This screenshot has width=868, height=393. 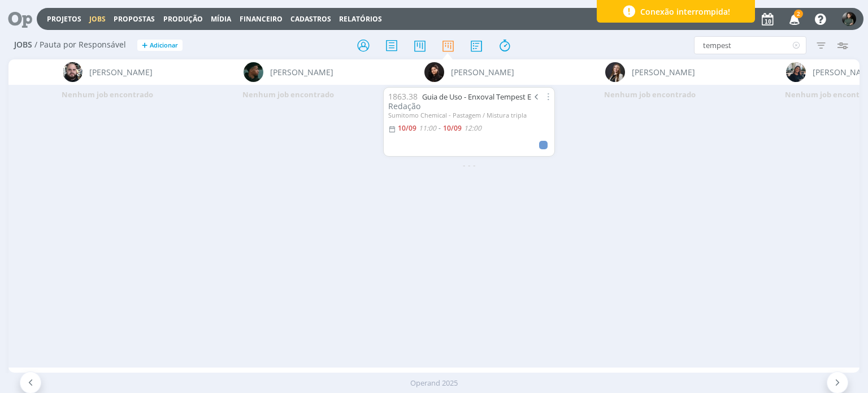 What do you see at coordinates (164, 45) in the screenshot?
I see `span: Adicionar` at bounding box center [164, 45].